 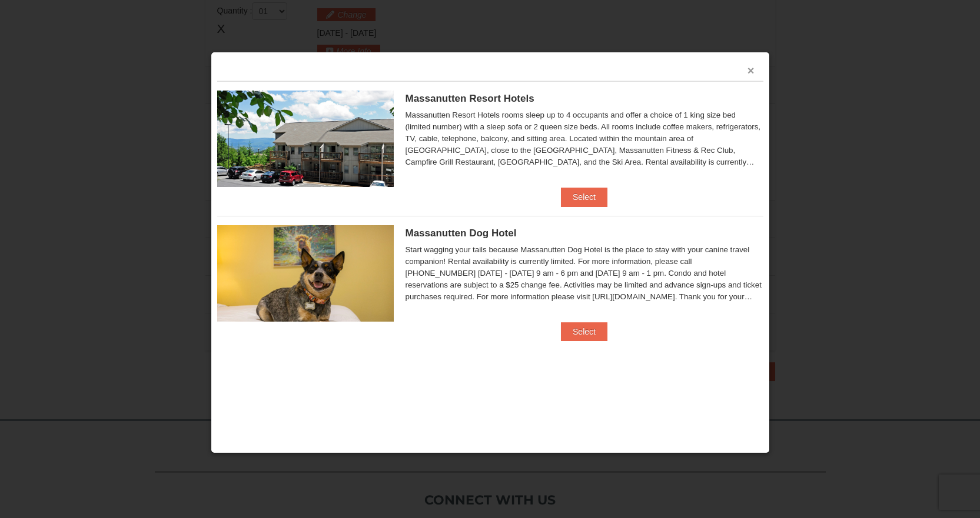 What do you see at coordinates (584, 274) in the screenshot?
I see `div: Start wagging your tails because Massanutten Dog Hotel is the place to stay with your canine trav...` at bounding box center [584, 274].